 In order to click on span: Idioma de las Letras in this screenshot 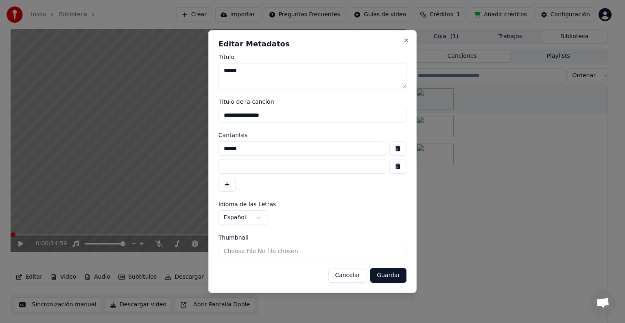, I will do `click(247, 204)`.